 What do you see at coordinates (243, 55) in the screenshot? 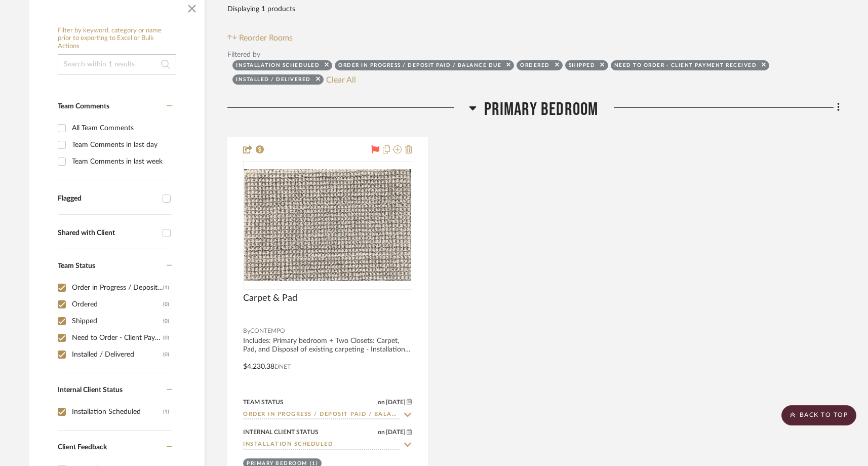
I see `div: Filtered by` at bounding box center [243, 55].